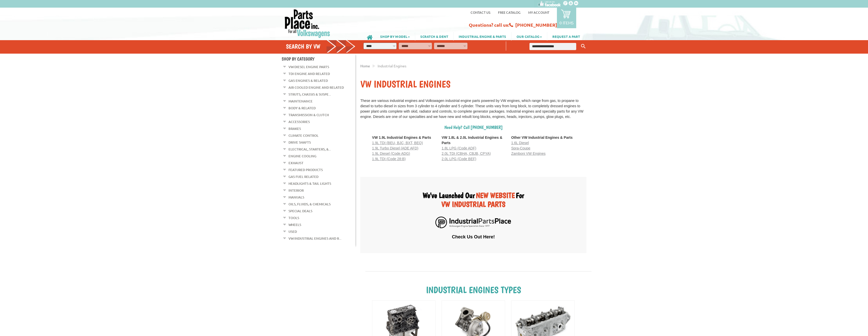 The height and width of the screenshot is (336, 868). Describe the element at coordinates (295, 225) in the screenshot. I see `a: Wheels` at that location.